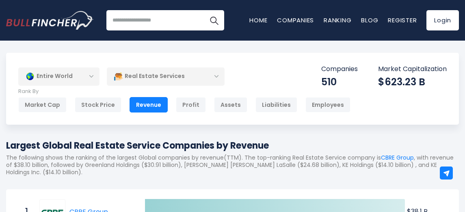  What do you see at coordinates (413, 69) in the screenshot?
I see `p: Market Capitalization` at bounding box center [413, 69].